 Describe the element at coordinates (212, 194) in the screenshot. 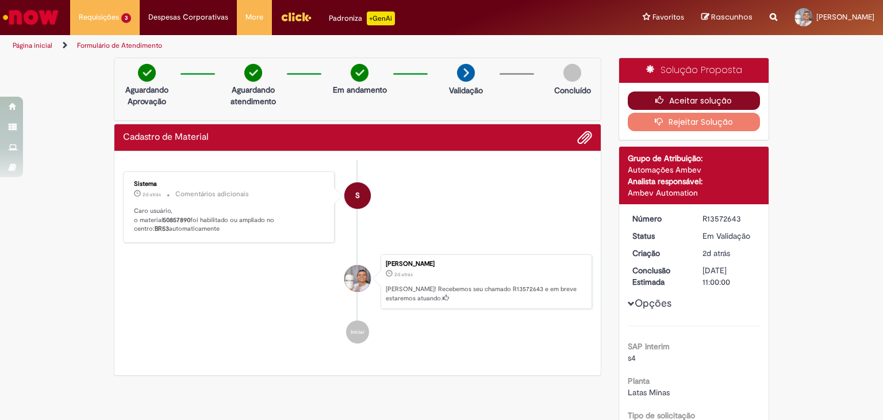

I see `small: Comentários adicionais` at that location.